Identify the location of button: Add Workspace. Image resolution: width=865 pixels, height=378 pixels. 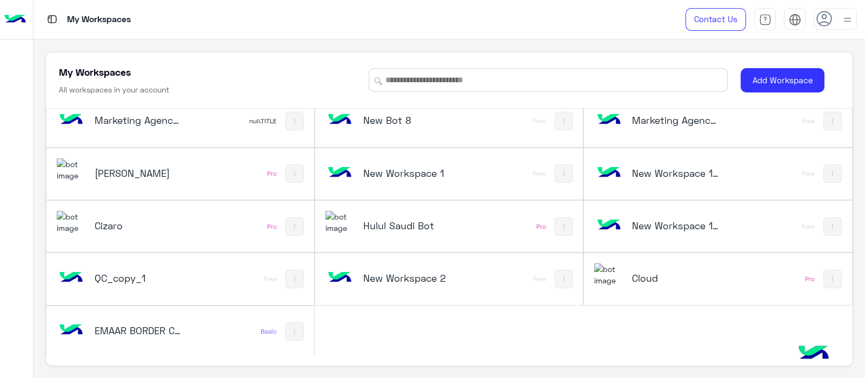
(783, 80).